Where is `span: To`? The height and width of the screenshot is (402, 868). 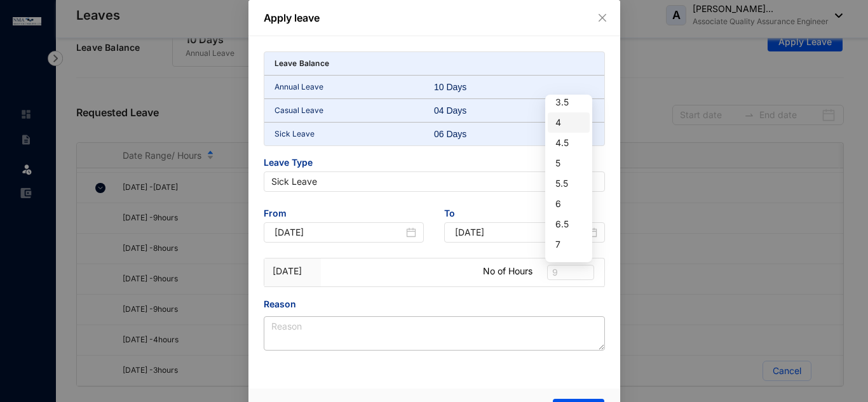 span: To is located at coordinates (524, 215).